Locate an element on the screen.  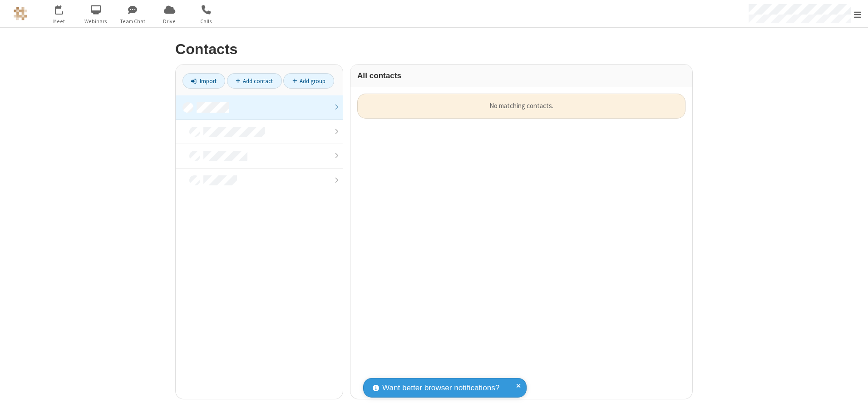
span: Team Chat is located at coordinates (132, 22).